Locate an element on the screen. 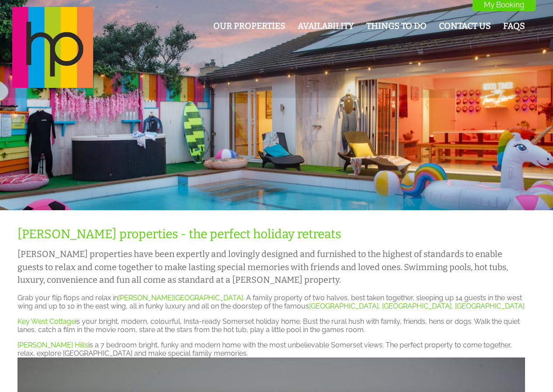  a: Things To Do is located at coordinates (397, 26).